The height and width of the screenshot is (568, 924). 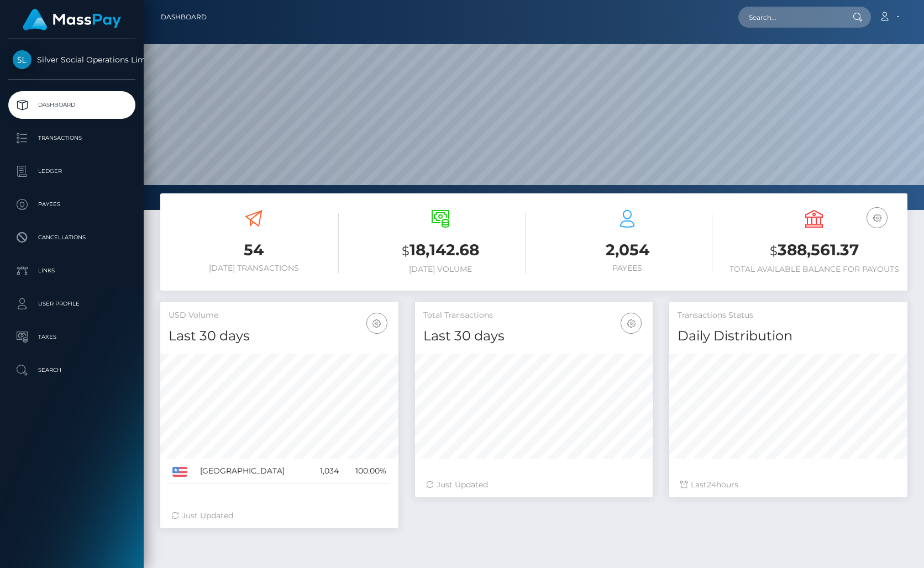 I want to click on span: 24, so click(x=711, y=484).